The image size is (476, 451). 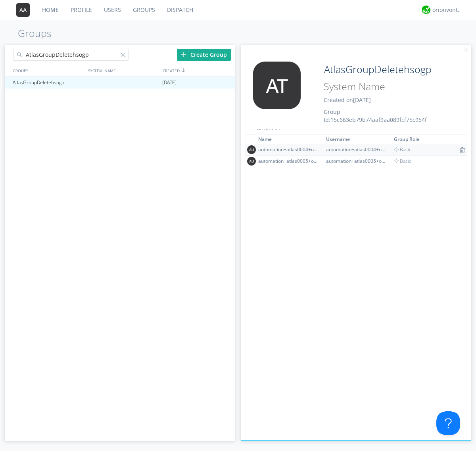 I want to click on div: AtlasGroupDeletehsogp, so click(x=47, y=83).